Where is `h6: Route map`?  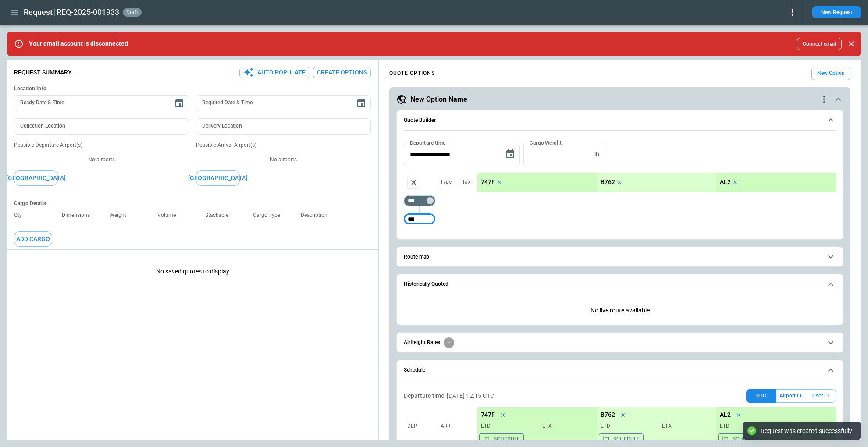
h6: Route map is located at coordinates (416, 257).